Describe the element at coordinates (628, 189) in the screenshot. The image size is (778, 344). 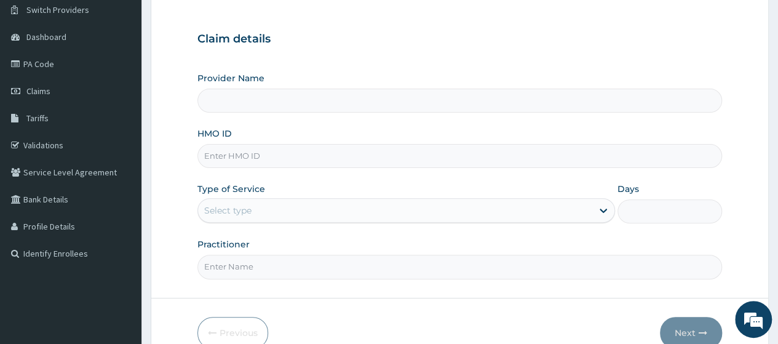
I see `label: Days` at that location.